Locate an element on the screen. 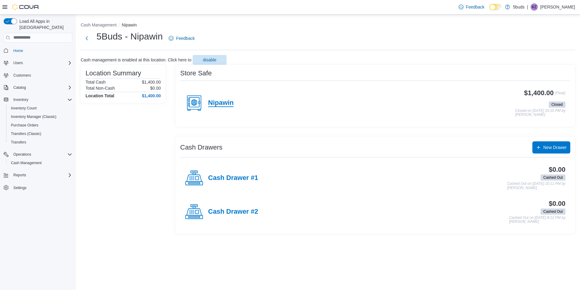 The image size is (580, 290). p: 5buds is located at coordinates (519, 7).